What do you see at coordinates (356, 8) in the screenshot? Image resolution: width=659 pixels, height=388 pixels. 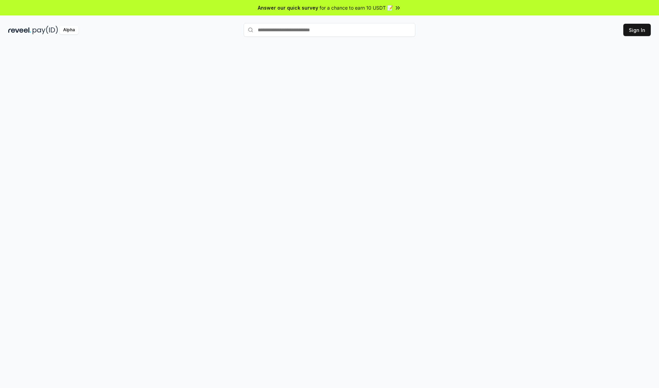 I see `span: for a chance to earn 10 USDT 📝` at bounding box center [356, 8].